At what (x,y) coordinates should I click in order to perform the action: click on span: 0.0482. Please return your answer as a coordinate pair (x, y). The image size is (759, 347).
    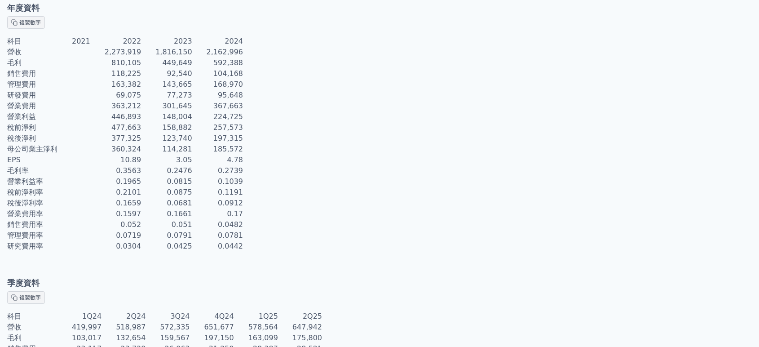
    Looking at the image, I should click on (231, 224).